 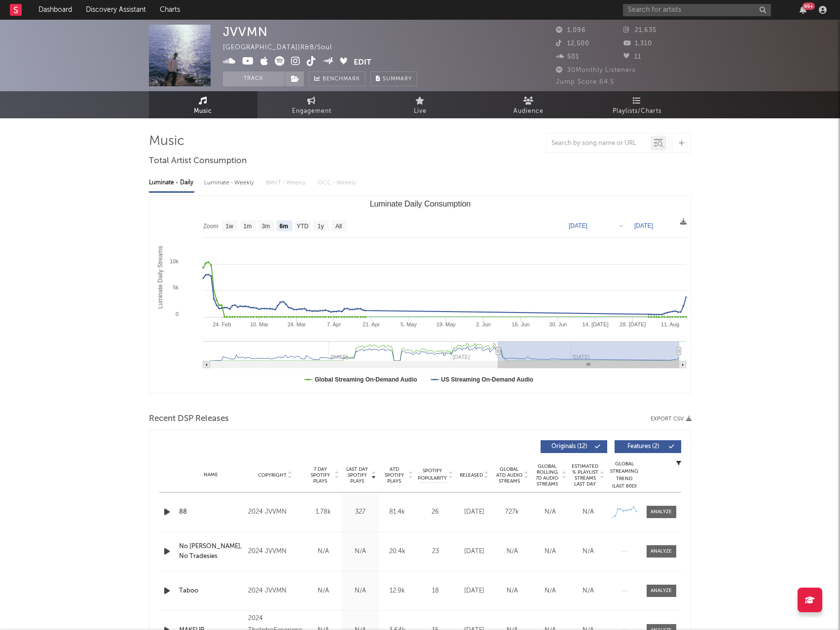 I want to click on span: 1,096, so click(x=571, y=30).